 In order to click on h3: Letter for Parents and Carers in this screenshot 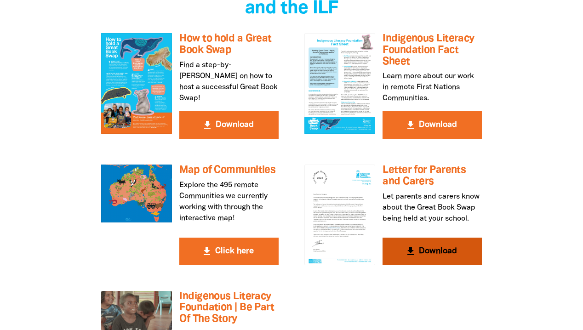, I will do `click(432, 176)`.